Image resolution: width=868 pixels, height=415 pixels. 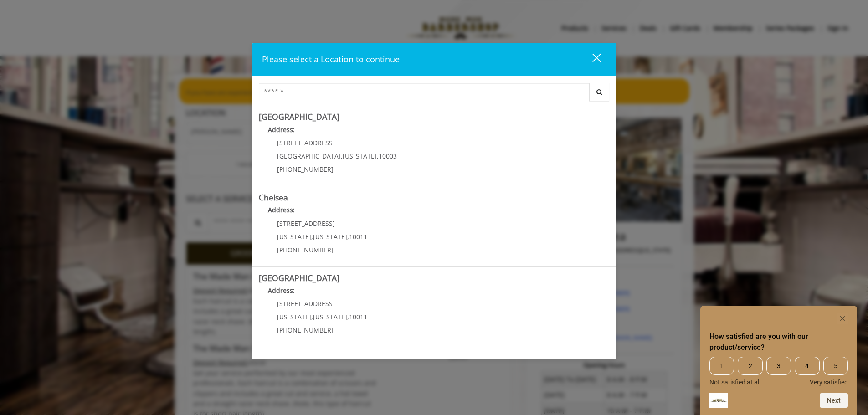 What do you see at coordinates (834, 401) in the screenshot?
I see `button: Next question` at bounding box center [834, 401].